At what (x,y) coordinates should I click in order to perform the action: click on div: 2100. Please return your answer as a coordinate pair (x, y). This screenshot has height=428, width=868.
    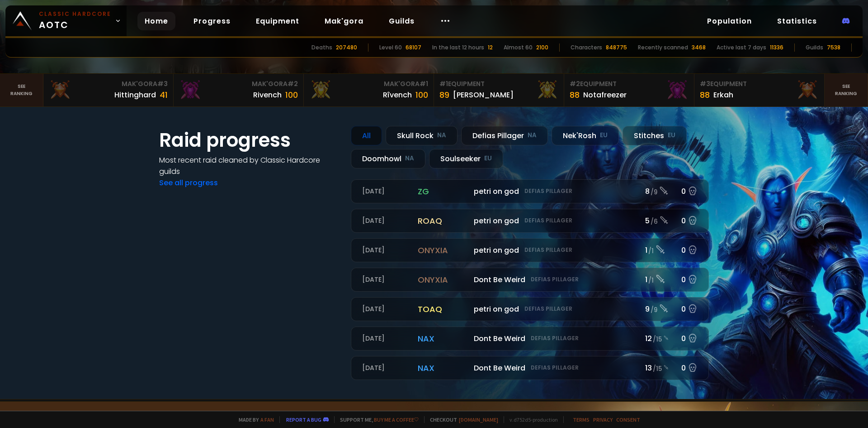
    Looking at the image, I should click on (542, 48).